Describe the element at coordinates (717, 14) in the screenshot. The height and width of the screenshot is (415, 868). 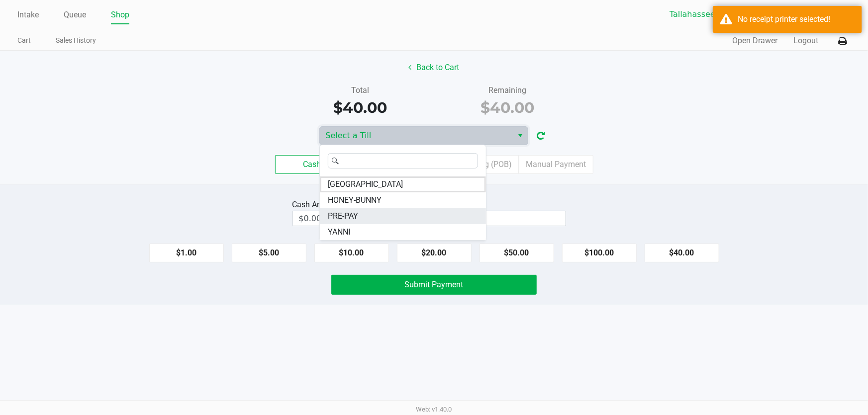
I see `span: Tallahassee WC` at that location.